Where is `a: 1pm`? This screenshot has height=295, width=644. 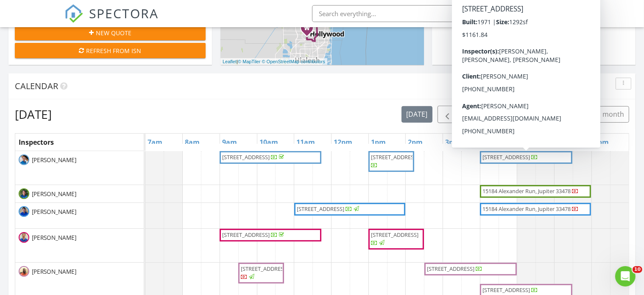
a: 1pm is located at coordinates (378, 142).